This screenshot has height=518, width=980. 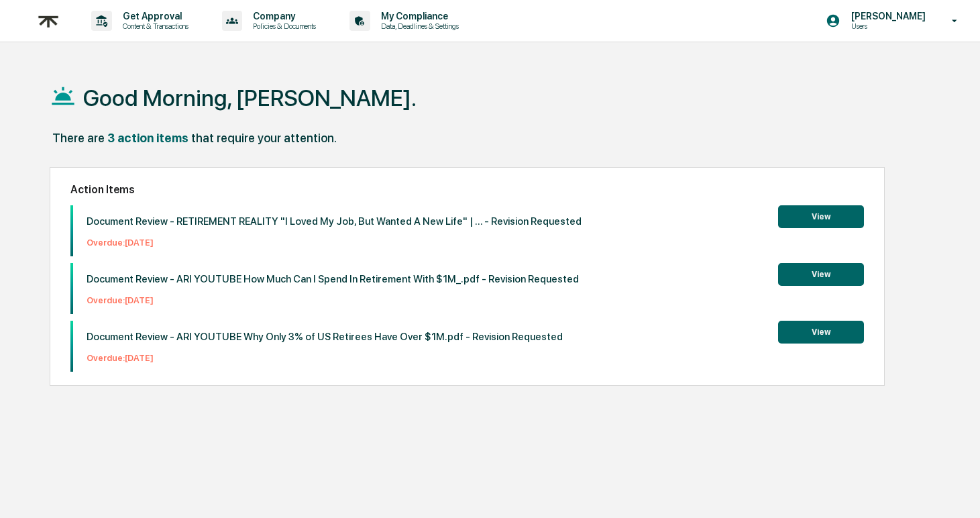 What do you see at coordinates (886, 26) in the screenshot?
I see `p: Users` at bounding box center [886, 26].